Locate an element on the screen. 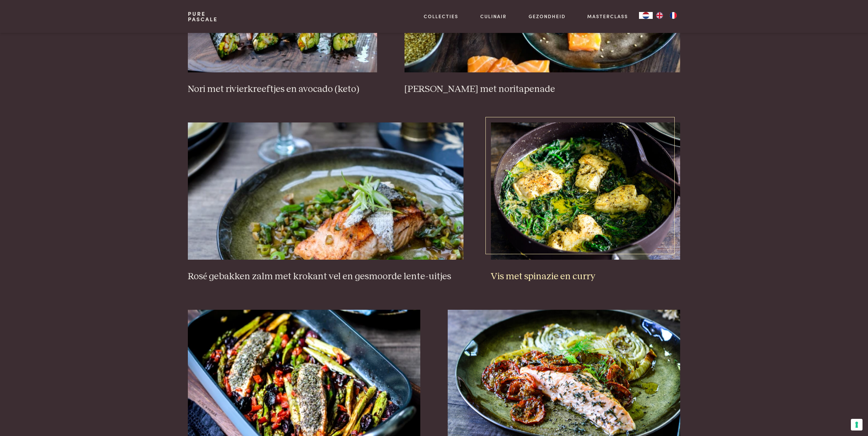 This screenshot has height=436, width=868. a: Culinair is located at coordinates (493, 16).